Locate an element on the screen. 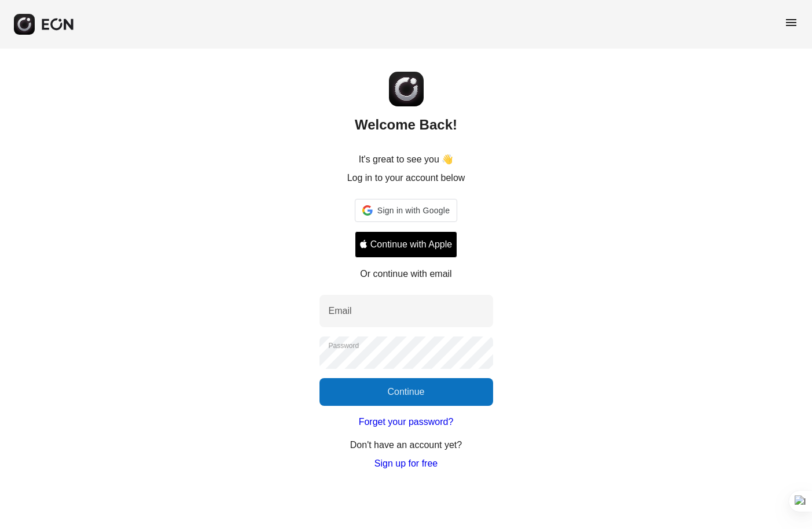  p: Don't have an account yet? is located at coordinates (406, 445).